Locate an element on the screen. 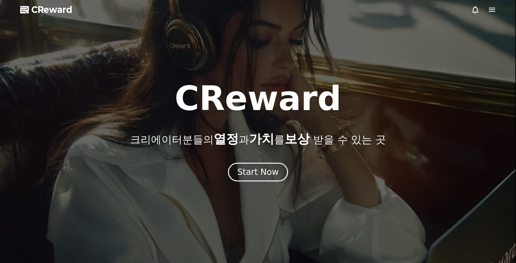 The image size is (516, 263). div: Start Now is located at coordinates (258, 172).